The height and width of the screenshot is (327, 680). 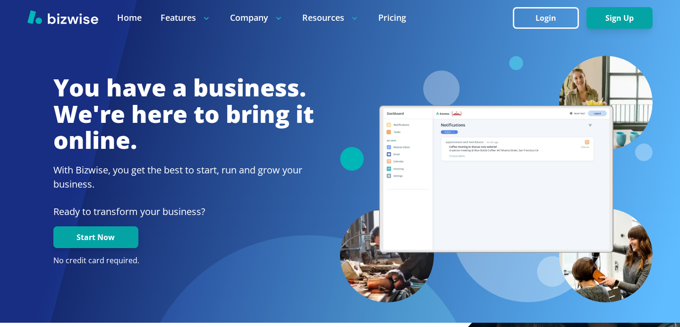 What do you see at coordinates (184, 177) in the screenshot?
I see `h2: With Bizwise, you get the best to start, run and grow your business.` at bounding box center [184, 177].